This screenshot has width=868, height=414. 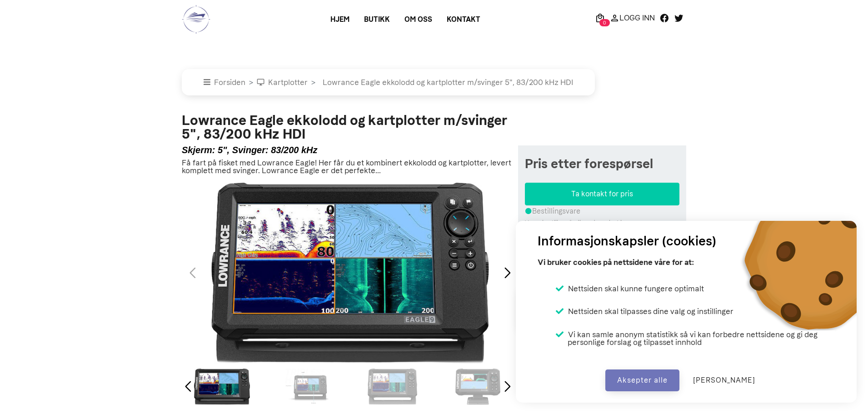 I want to click on button: Aksepter alle, so click(x=642, y=381).